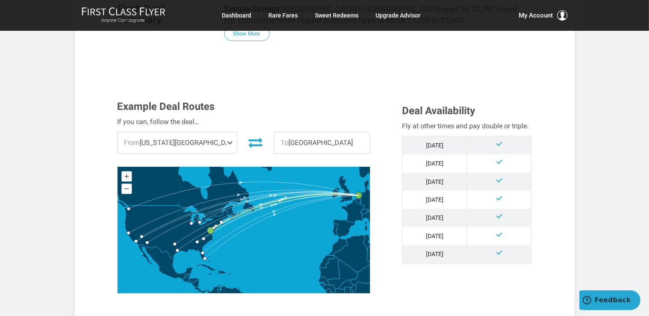 The height and width of the screenshot is (316, 649). I want to click on path: Panama, so click(205, 292).